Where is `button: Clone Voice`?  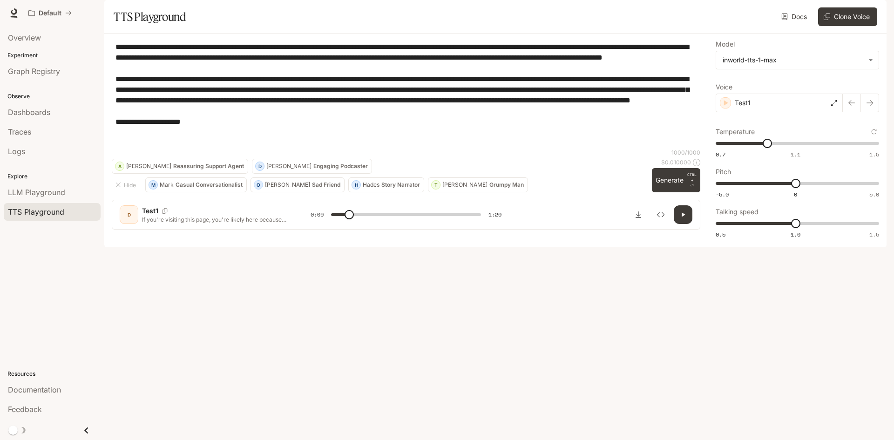
button: Clone Voice is located at coordinates (847, 17).